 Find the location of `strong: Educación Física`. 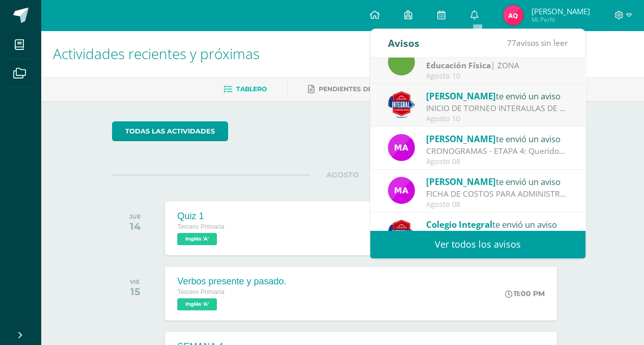

strong: Educación Física is located at coordinates (459, 65).